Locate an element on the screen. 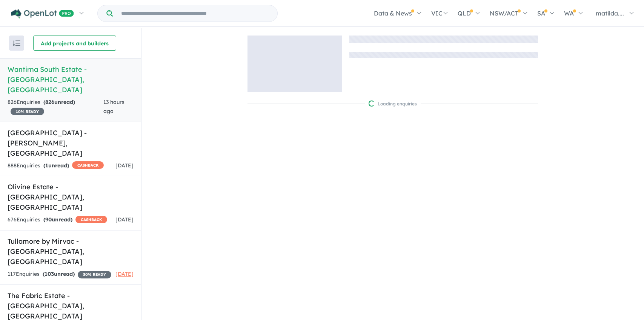 This screenshot has width=644, height=320. span: matilda.... is located at coordinates (609, 14).